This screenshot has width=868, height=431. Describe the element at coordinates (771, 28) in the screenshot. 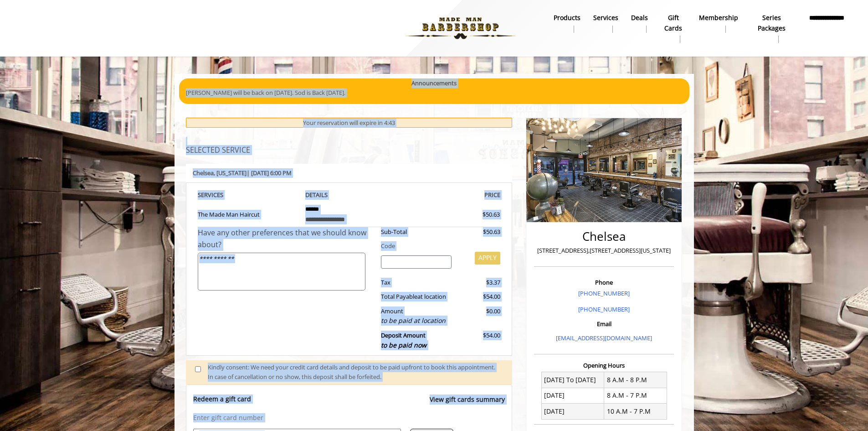

I see `a: Series packagesSeries packages` at that location.